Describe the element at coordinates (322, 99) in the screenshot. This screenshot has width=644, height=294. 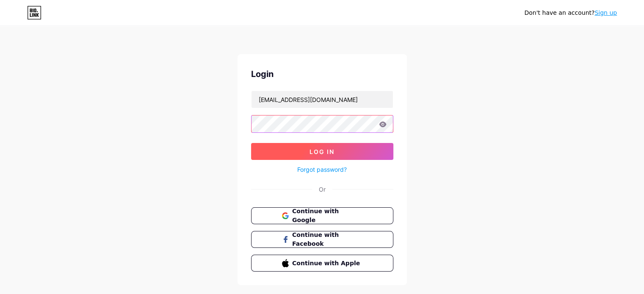
I see `input: Username` at that location.